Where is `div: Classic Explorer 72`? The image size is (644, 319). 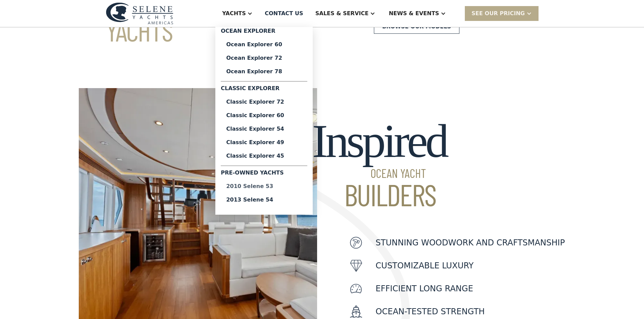
div: Classic Explorer 72 is located at coordinates (264, 102).